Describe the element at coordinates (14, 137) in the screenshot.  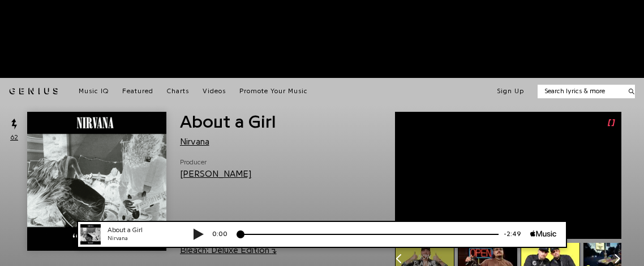
I see `span: 62` at that location.